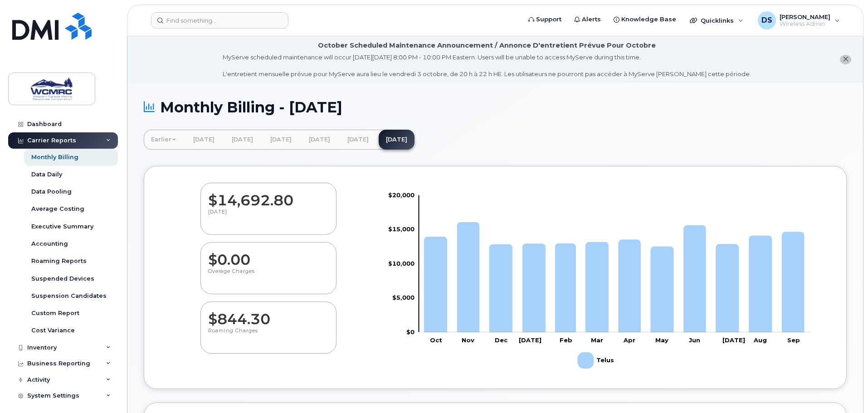 Image resolution: width=868 pixels, height=413 pixels. Describe the element at coordinates (403, 297) in the screenshot. I see `tspan: $5,000` at that location.